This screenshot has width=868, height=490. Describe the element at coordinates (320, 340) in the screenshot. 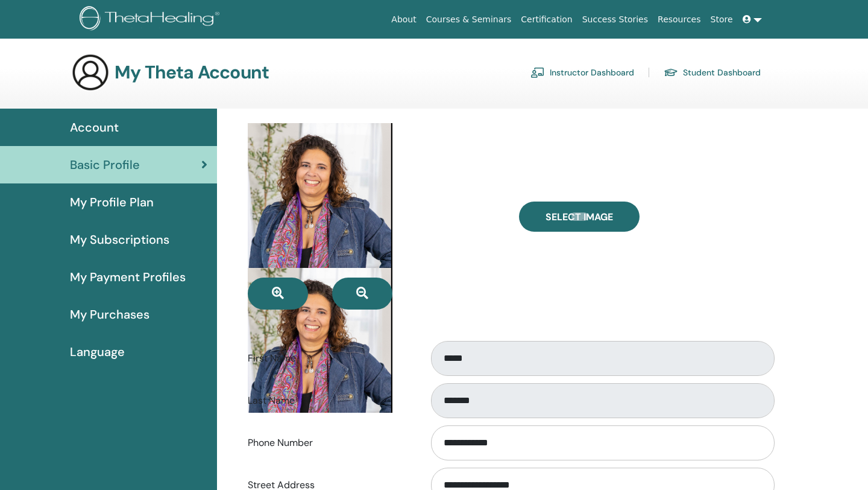

I see `img: The image to crop` at that location.